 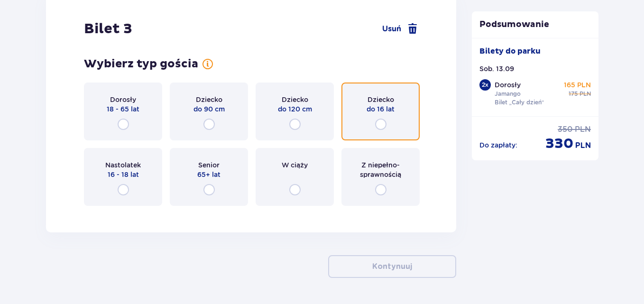 I want to click on p: 175, so click(x=573, y=94).